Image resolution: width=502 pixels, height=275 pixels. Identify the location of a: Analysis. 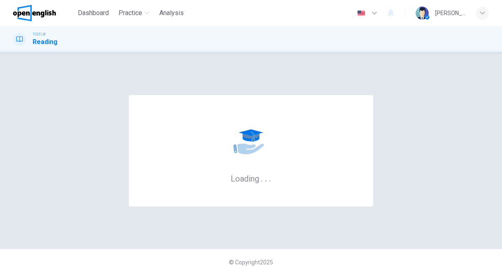
(172, 13).